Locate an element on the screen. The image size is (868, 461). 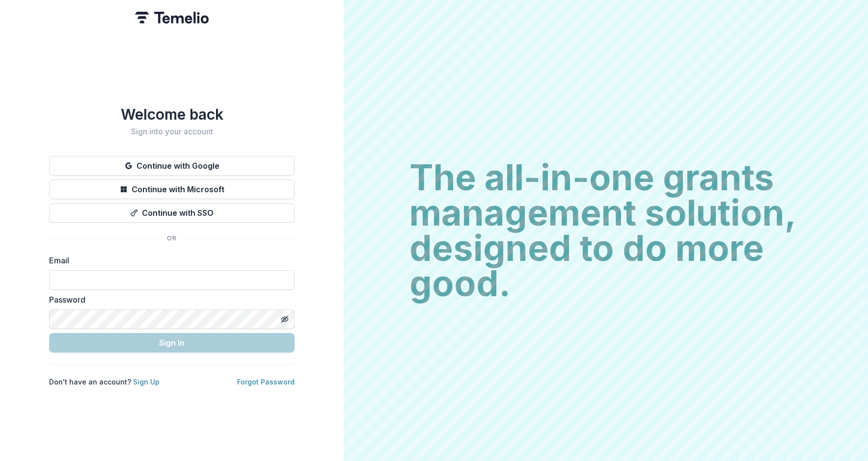
img: Temelio is located at coordinates (172, 18).